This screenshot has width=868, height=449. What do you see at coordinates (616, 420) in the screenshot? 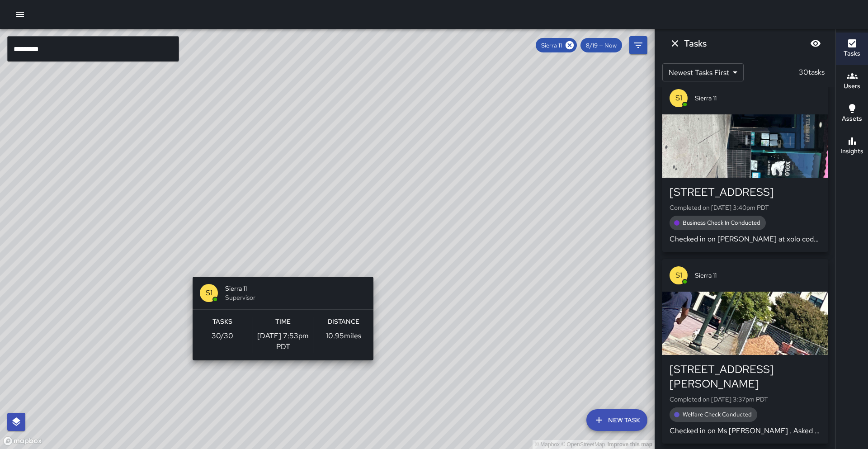
I see `button: New Task` at bounding box center [616, 420].